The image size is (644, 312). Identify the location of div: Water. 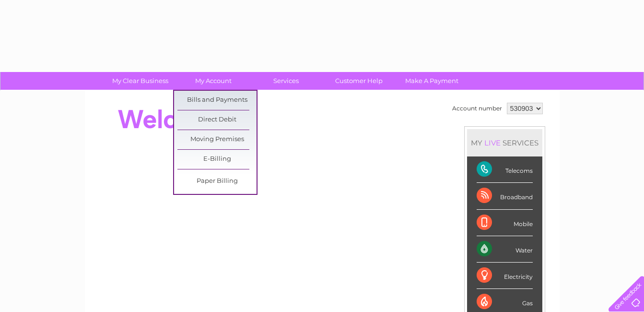
(505, 249).